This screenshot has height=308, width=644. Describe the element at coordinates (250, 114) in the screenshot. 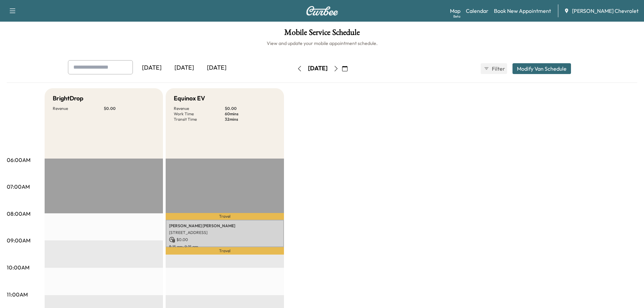

I see `p: 60 mins` at that location.